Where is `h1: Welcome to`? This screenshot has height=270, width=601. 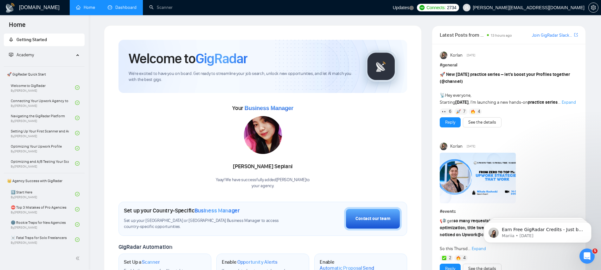
h1: Welcome to is located at coordinates (188, 59).